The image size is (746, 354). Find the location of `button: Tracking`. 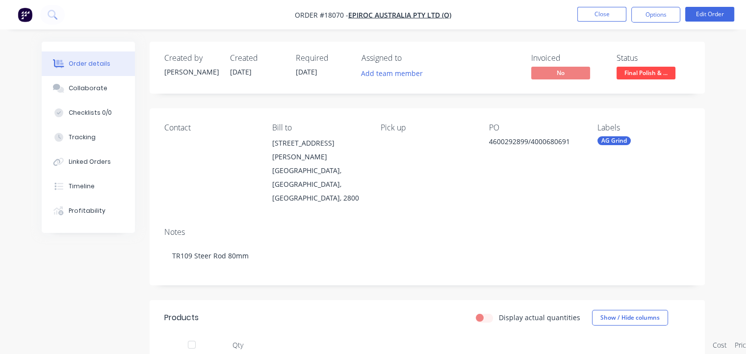

button: Tracking is located at coordinates (88, 137).